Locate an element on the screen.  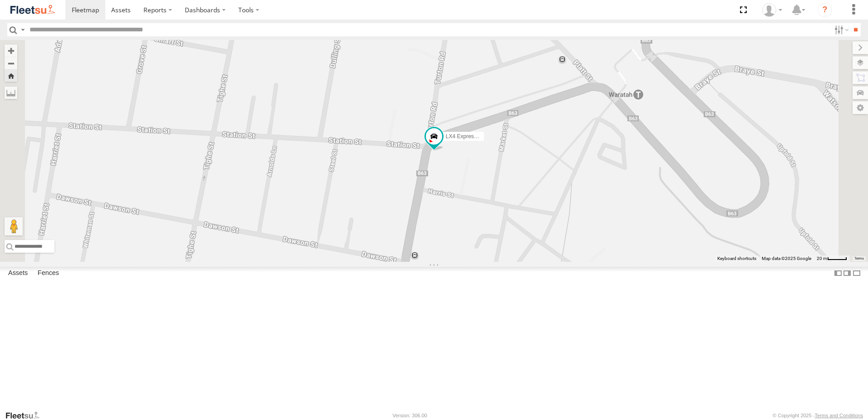
div: Version: 306.00 is located at coordinates (410, 415).